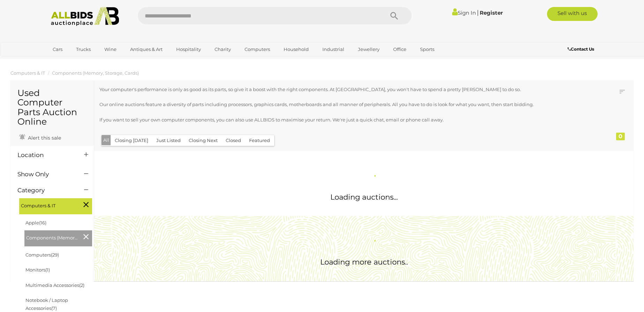 The height and width of the screenshot is (312, 644). I want to click on a: Computers, so click(257, 49).